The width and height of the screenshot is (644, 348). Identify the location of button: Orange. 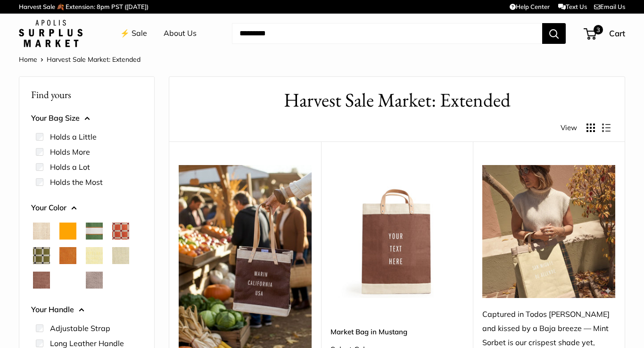
(68, 231).